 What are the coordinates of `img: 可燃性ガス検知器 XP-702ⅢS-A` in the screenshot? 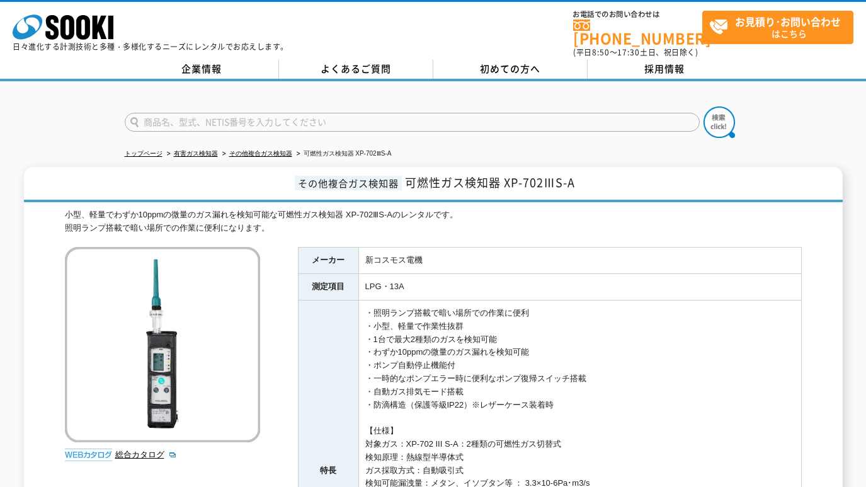 It's located at (163, 345).